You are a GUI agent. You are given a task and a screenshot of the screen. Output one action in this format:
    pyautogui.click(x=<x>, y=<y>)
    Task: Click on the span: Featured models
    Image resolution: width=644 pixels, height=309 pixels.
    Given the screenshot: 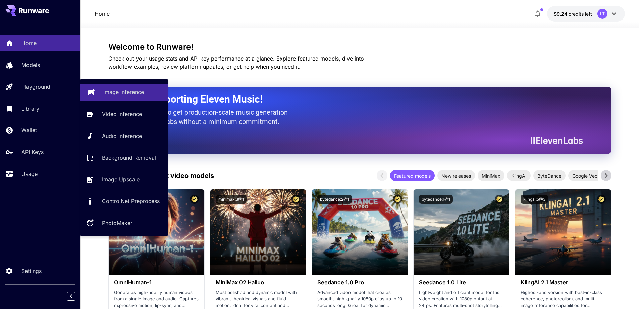 What is the action you would take?
    pyautogui.click(x=412, y=175)
    